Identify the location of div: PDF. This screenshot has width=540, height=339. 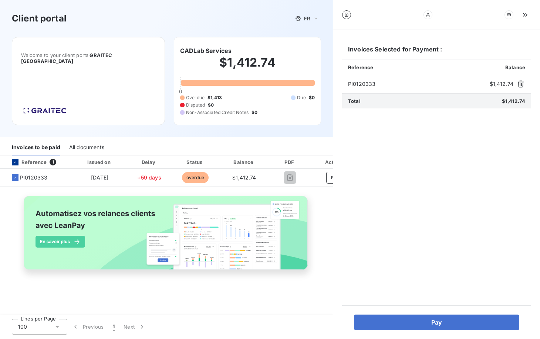
(290, 162).